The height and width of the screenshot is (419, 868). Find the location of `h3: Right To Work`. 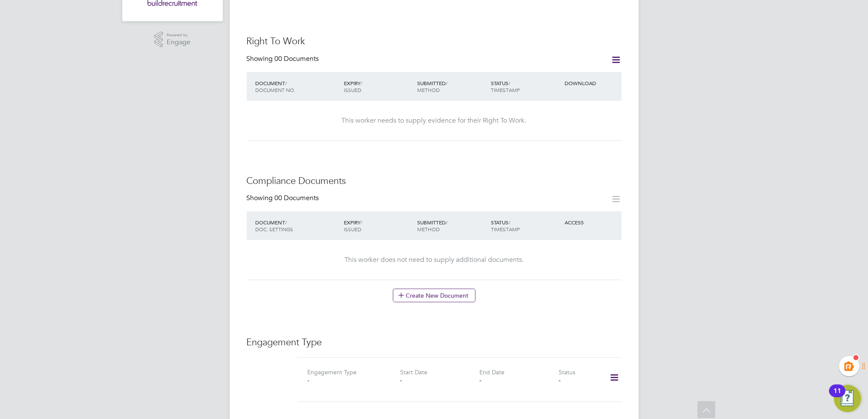

h3: Right To Work is located at coordinates (434, 41).